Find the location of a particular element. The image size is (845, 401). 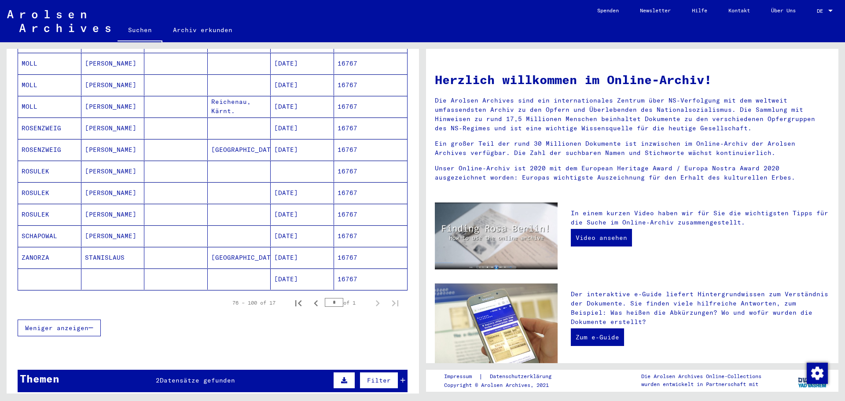

img: video.jpg is located at coordinates (496, 236).